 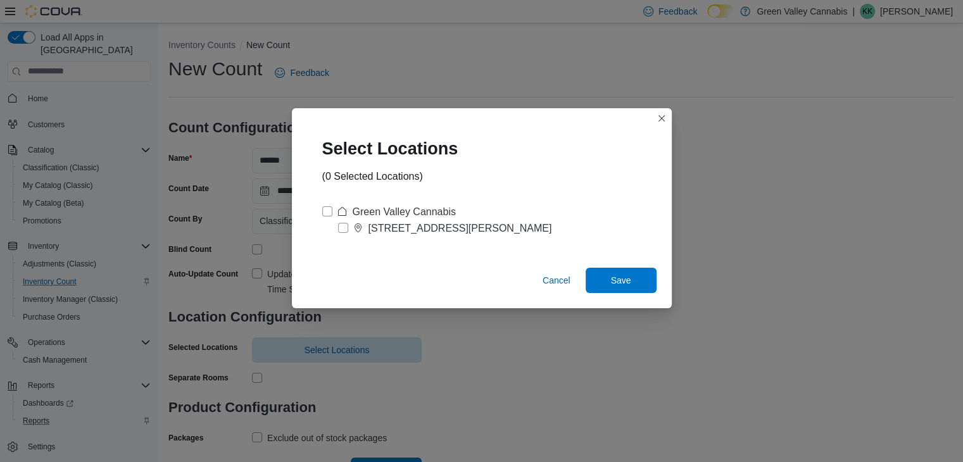 I want to click on button: Save, so click(x=621, y=281).